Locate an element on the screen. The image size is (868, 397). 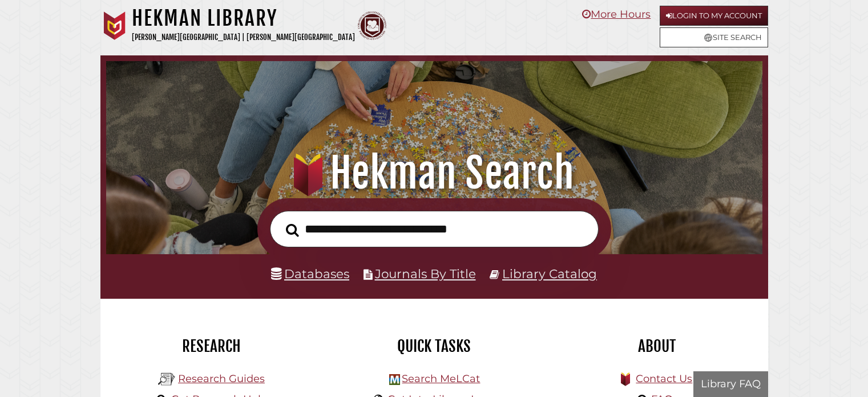
a: More Hours is located at coordinates (616, 14).